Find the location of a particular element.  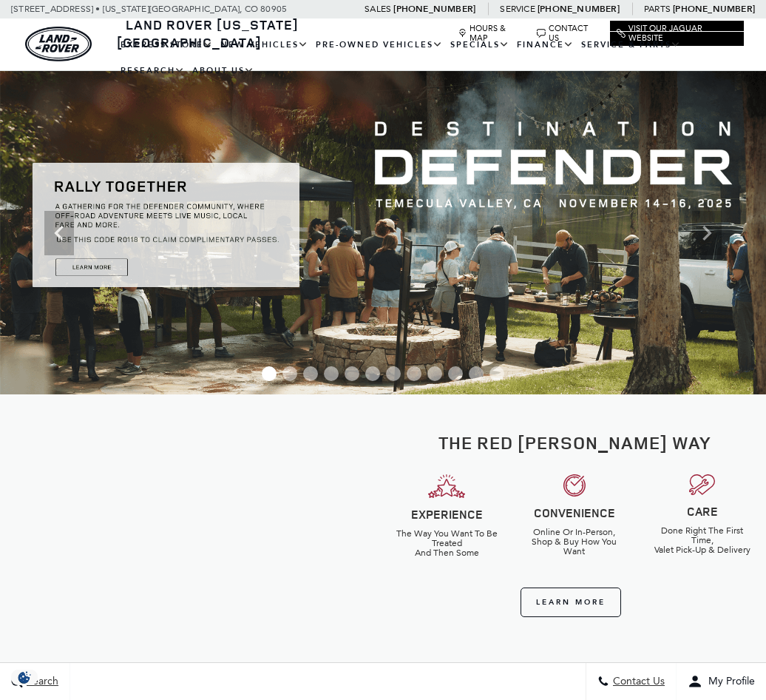

span: Go to slide 3 is located at coordinates (311, 374).